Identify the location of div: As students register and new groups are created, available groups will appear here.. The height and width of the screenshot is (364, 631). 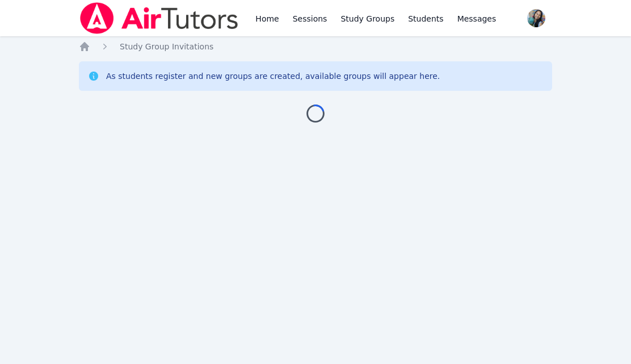
(273, 76).